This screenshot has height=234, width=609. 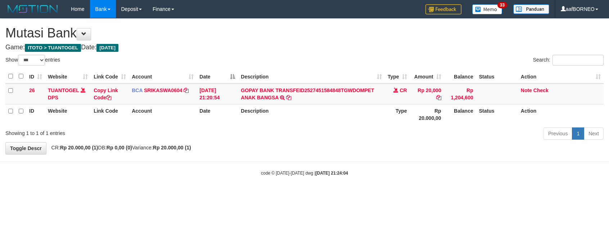 I want to click on a: Copy GOPAY BANK TRANSFEID2527451584848TGWDOMPET ANAK BANGSA to clipboard, so click(x=288, y=97).